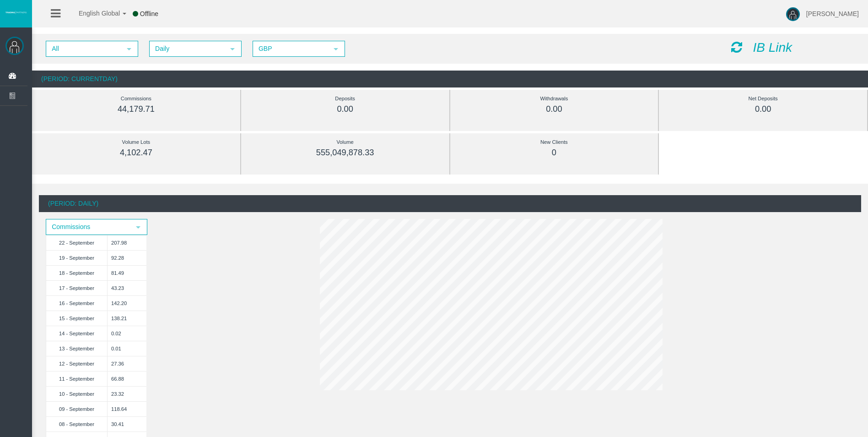 This screenshot has height=437, width=868. I want to click on td: 92.28, so click(127, 257).